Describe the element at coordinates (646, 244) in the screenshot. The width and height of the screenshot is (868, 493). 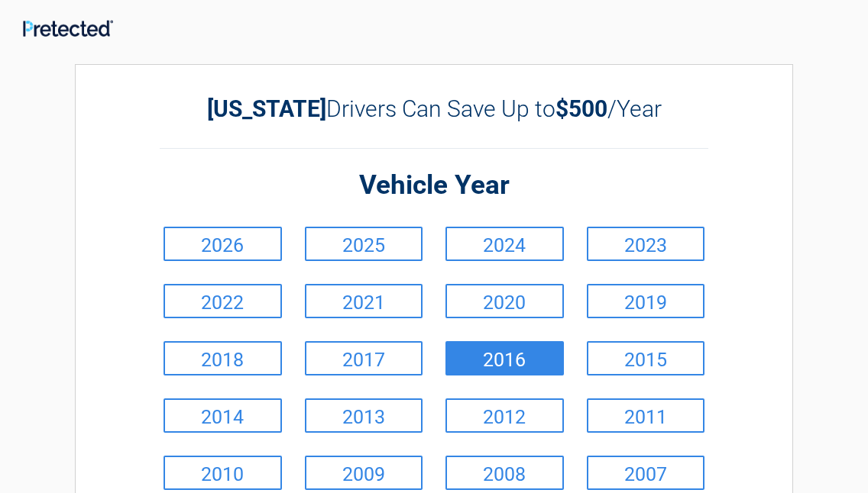
I see `a: 2023` at that location.